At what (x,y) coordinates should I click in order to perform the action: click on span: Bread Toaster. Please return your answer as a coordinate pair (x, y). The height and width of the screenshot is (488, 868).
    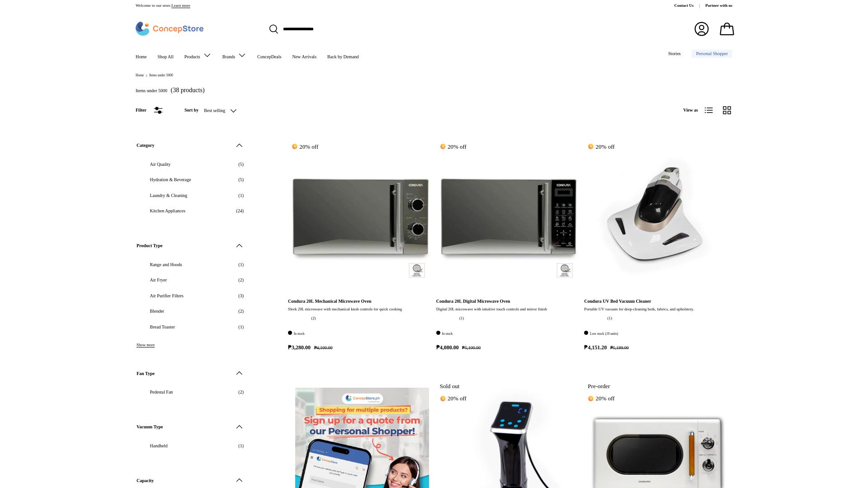
    Looking at the image, I should click on (192, 327).